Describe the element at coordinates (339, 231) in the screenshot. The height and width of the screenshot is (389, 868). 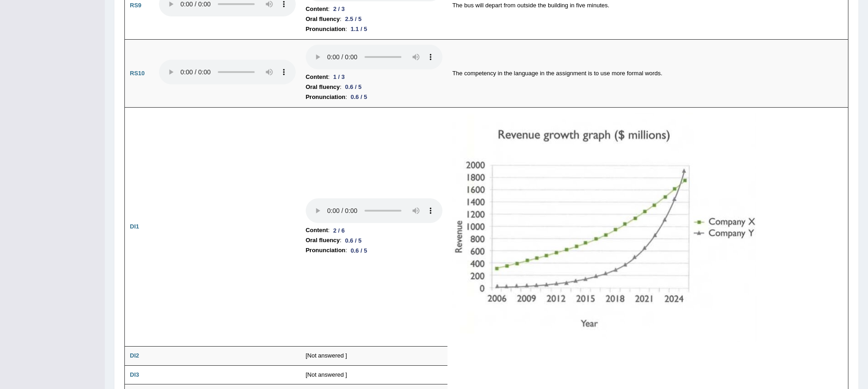
I see `div: 2 / 6` at that location.